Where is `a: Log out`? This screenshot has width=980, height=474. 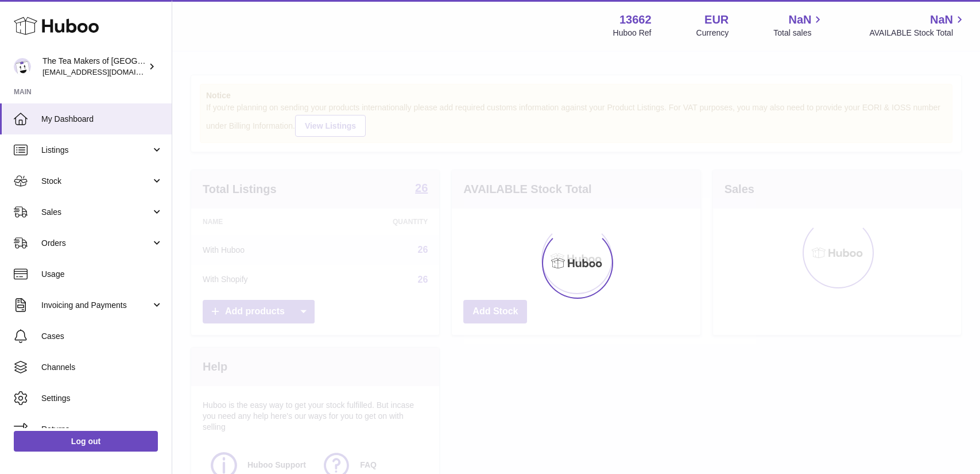
a: Log out is located at coordinates (86, 441).